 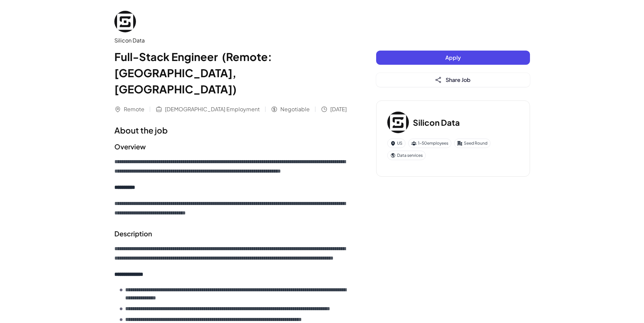 What do you see at coordinates (458, 80) in the screenshot?
I see `span: Share Job` at bounding box center [458, 80].